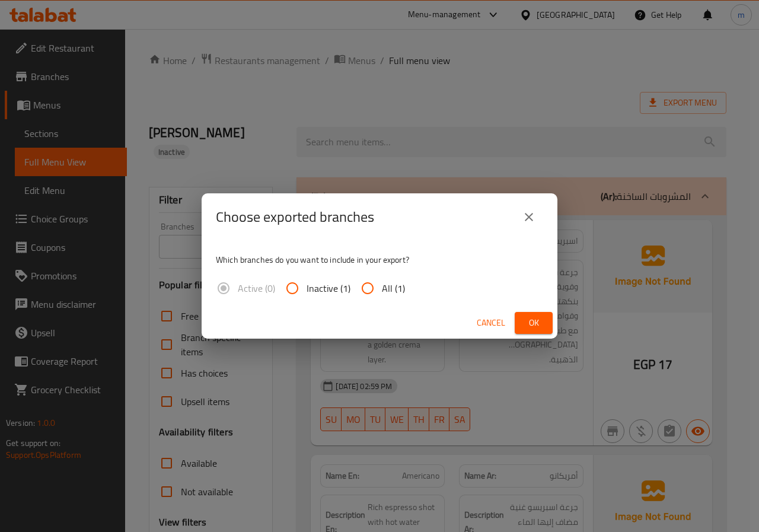 The image size is (759, 532). Describe the element at coordinates (534, 323) in the screenshot. I see `button: Ok` at that location.